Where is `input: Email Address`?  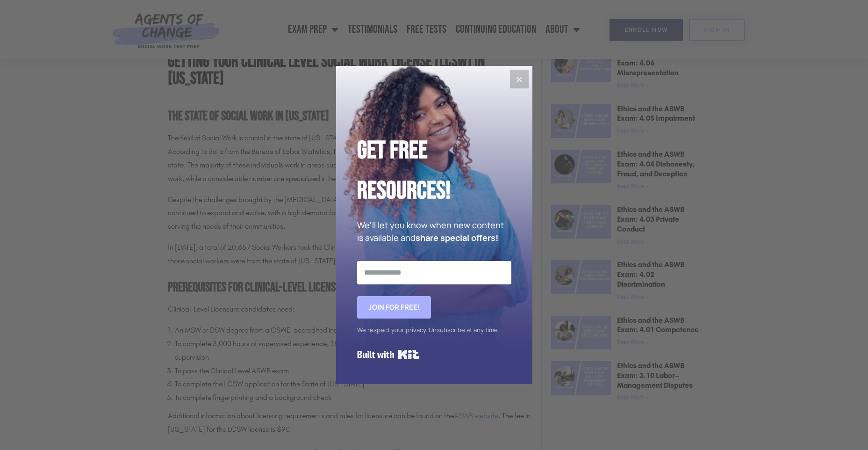
input: Email Address is located at coordinates (434, 272).